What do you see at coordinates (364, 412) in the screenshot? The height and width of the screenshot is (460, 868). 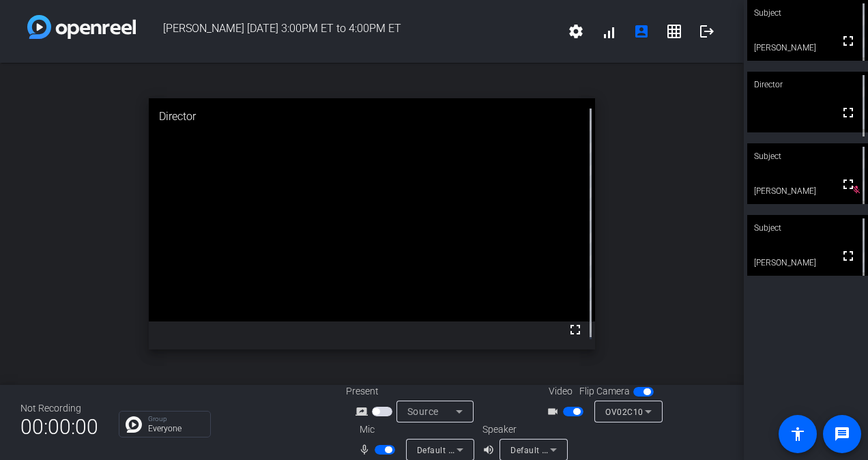 I see `mat-icon: screen_share_outline` at bounding box center [364, 412].